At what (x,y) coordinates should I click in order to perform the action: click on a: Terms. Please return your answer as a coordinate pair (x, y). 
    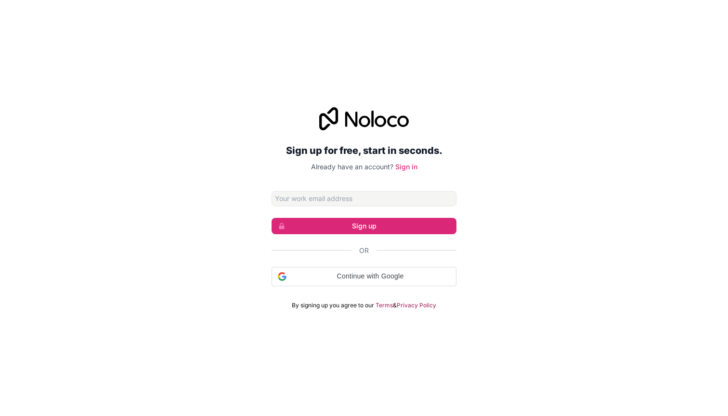
    Looking at the image, I should click on (384, 306).